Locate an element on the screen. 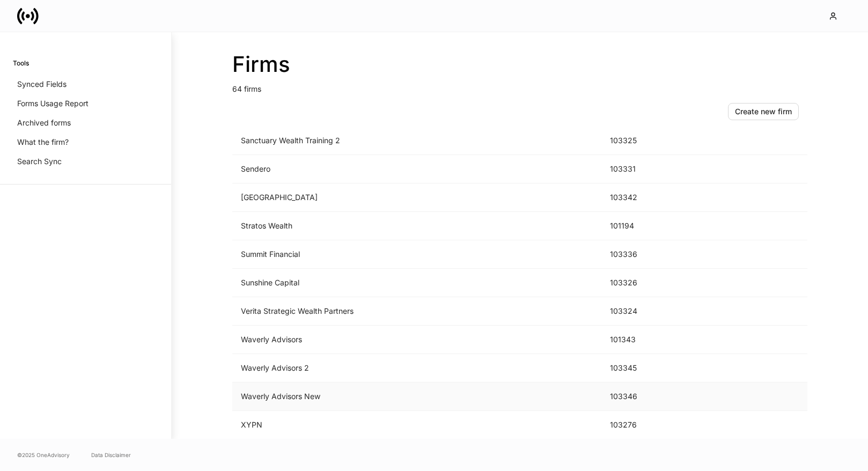 The width and height of the screenshot is (868, 471). span: © 2025 OneAdvisory is located at coordinates (44, 455).